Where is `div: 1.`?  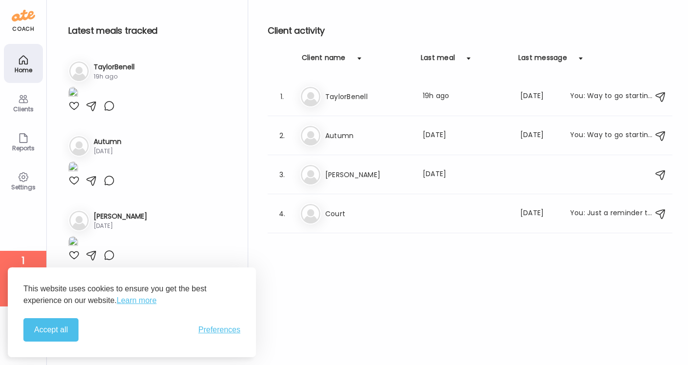 div: 1. is located at coordinates (282, 97).